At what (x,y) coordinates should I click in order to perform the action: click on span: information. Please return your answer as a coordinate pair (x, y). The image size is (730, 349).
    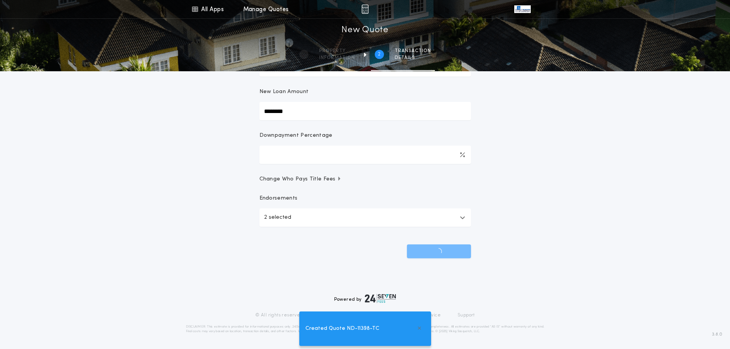
    Looking at the image, I should click on (337, 58).